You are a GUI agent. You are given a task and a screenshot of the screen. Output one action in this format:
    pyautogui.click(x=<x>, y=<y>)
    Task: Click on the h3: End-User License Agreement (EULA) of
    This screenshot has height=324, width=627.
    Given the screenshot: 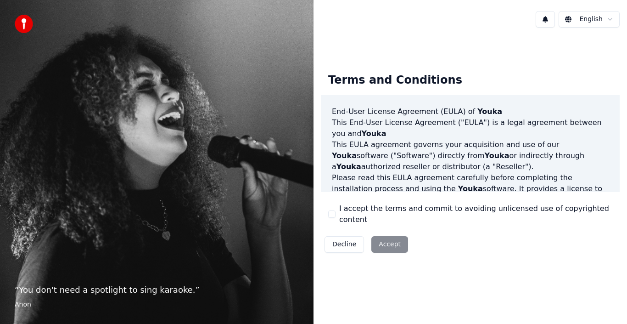 What is the action you would take?
    pyautogui.click(x=470, y=112)
    